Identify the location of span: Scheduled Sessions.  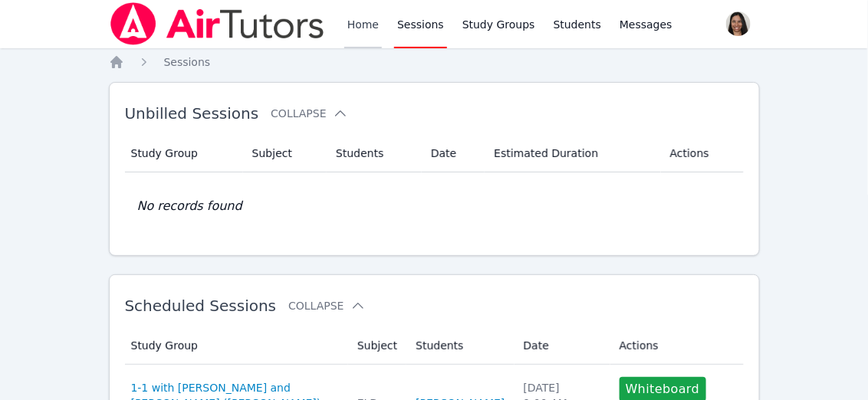
(201, 305).